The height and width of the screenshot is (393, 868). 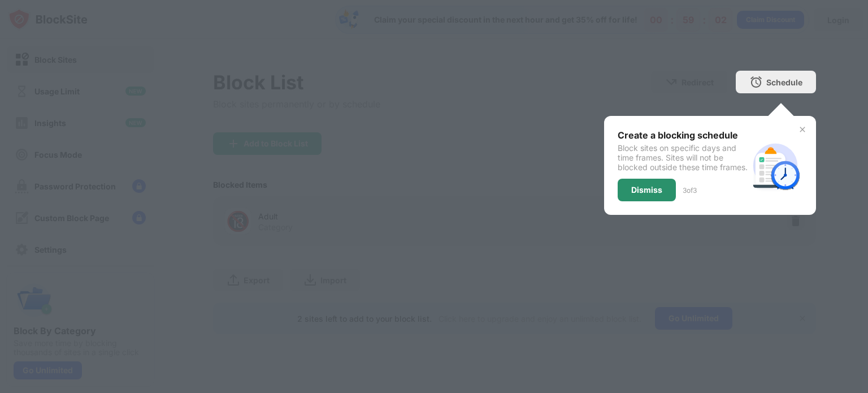 I want to click on img: x-button.svg, so click(x=803, y=129).